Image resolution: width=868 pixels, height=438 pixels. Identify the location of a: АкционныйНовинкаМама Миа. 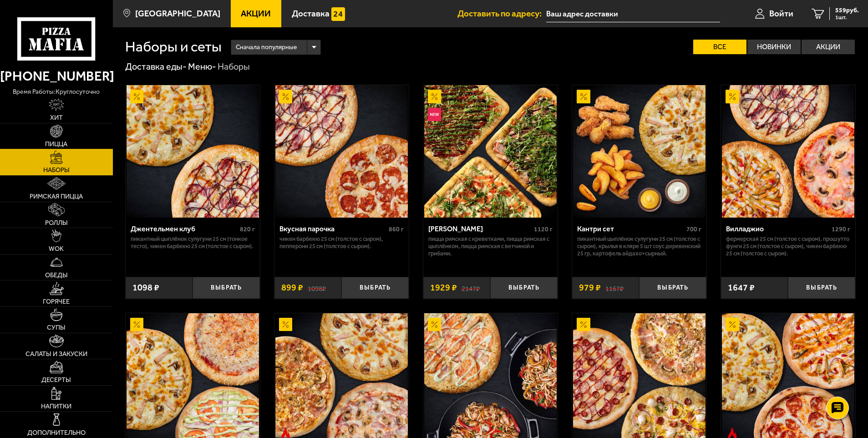
(490, 151).